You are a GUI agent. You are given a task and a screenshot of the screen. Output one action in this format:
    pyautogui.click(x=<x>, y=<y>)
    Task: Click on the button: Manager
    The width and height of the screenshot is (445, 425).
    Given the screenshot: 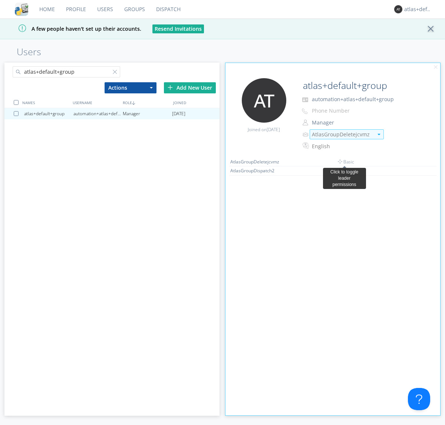 What is the action you would take?
    pyautogui.click(x=346, y=123)
    